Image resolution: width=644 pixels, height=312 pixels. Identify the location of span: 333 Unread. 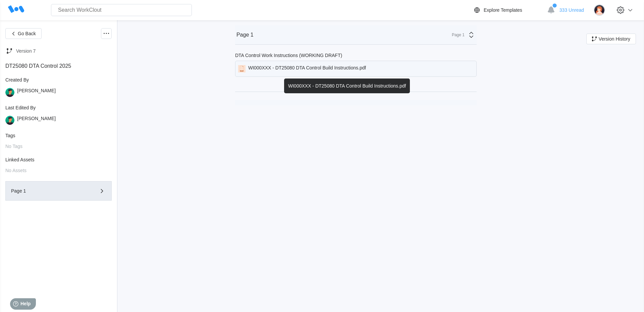
(571, 10).